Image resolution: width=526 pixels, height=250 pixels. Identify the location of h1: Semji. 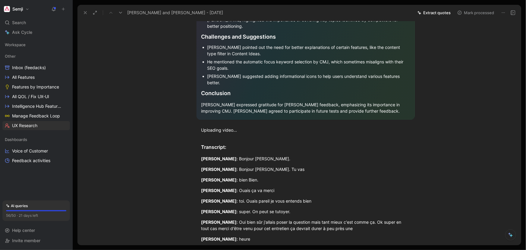
(17, 9).